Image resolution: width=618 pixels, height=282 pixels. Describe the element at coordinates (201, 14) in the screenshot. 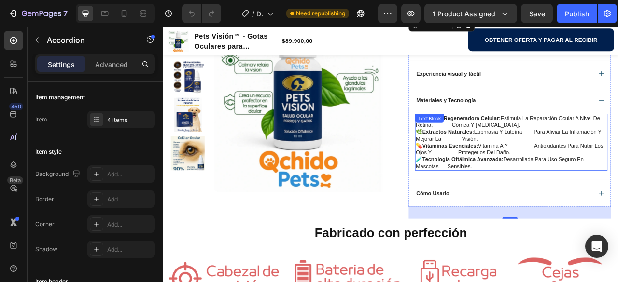

I see `div: Undo/Redo` at that location.